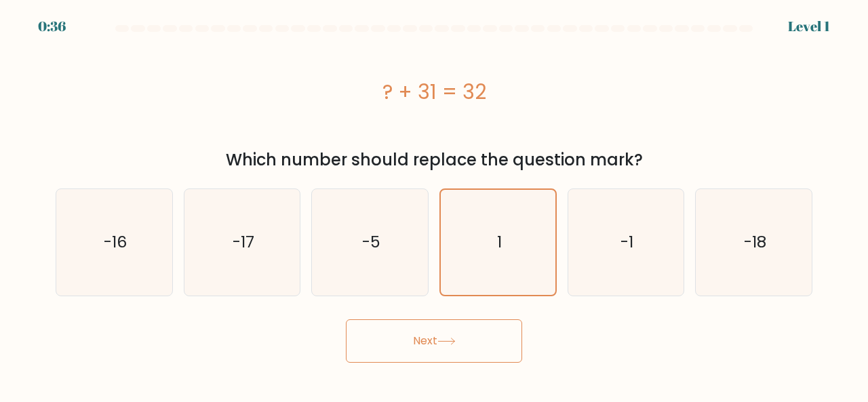 This screenshot has height=402, width=868. Describe the element at coordinates (434, 92) in the screenshot. I see `div: ? + 31 = 32` at that location.